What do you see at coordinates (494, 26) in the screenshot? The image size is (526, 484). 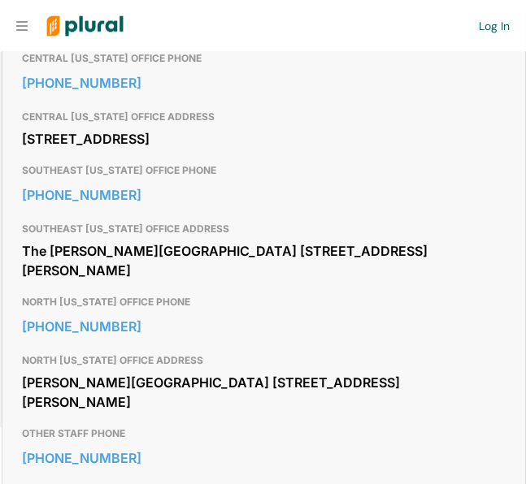 I see `a: Log In` at bounding box center [494, 26].